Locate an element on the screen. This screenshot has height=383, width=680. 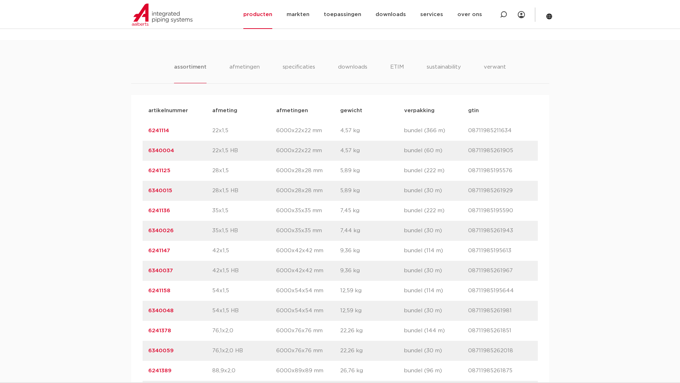
p: 28x1,5 is located at coordinates (244, 171).